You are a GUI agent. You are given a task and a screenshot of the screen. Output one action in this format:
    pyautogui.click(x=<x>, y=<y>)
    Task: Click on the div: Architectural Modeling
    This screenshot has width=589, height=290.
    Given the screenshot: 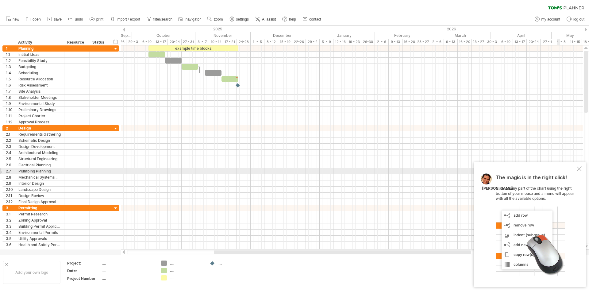 What is the action you would take?
    pyautogui.click(x=40, y=152)
    